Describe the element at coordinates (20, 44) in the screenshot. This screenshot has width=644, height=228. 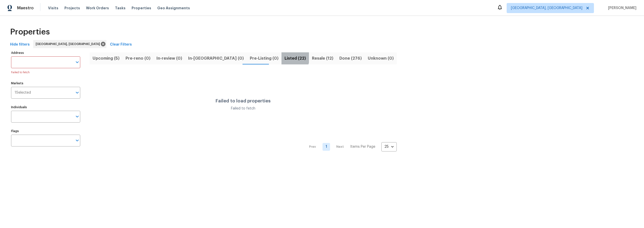
I see `span: Hide filters` at that location.